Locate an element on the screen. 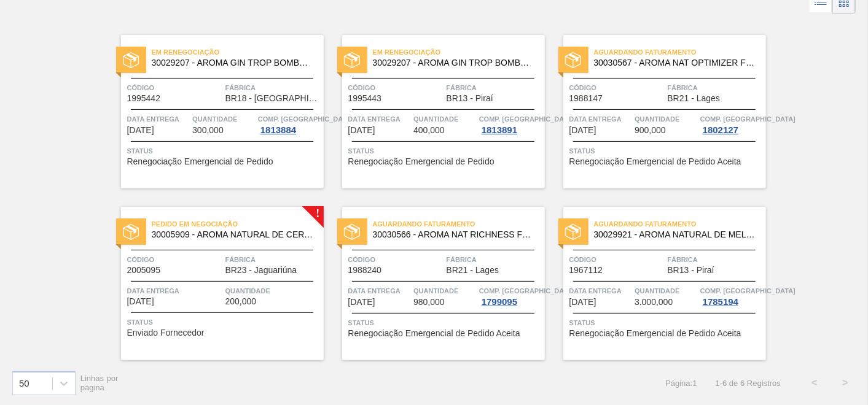  div: 1802127 is located at coordinates (721, 131).